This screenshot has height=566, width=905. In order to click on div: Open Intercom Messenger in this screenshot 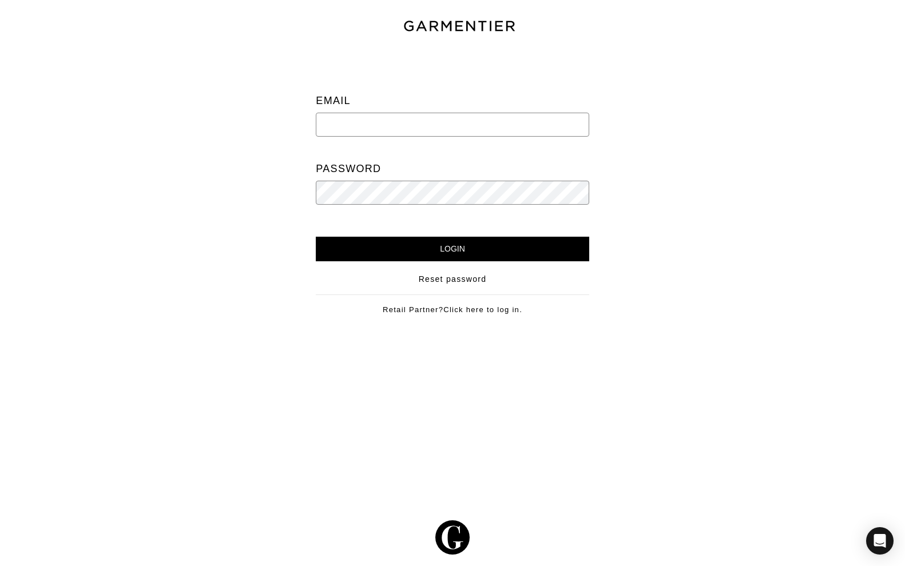, I will do `click(880, 541)`.